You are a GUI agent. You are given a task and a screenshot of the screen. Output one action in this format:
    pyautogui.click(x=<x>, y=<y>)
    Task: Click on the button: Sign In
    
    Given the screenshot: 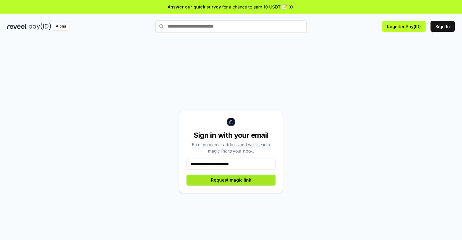 What is the action you would take?
    pyautogui.click(x=442, y=26)
    